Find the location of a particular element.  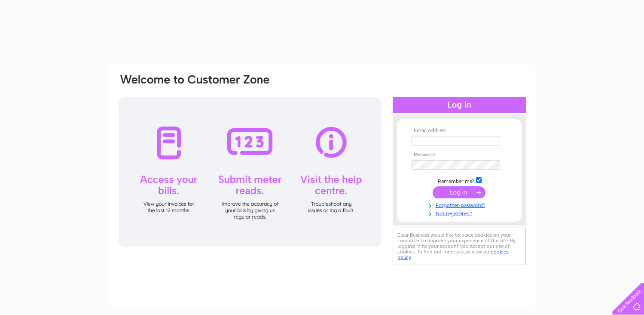

input: Submit is located at coordinates (459, 192).